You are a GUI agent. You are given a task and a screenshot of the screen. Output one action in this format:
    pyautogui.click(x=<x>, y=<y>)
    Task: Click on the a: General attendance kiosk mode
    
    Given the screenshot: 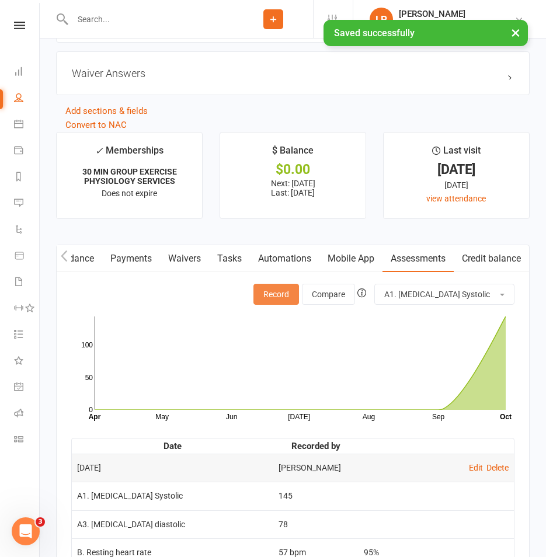 What is the action you would take?
    pyautogui.click(x=27, y=388)
    